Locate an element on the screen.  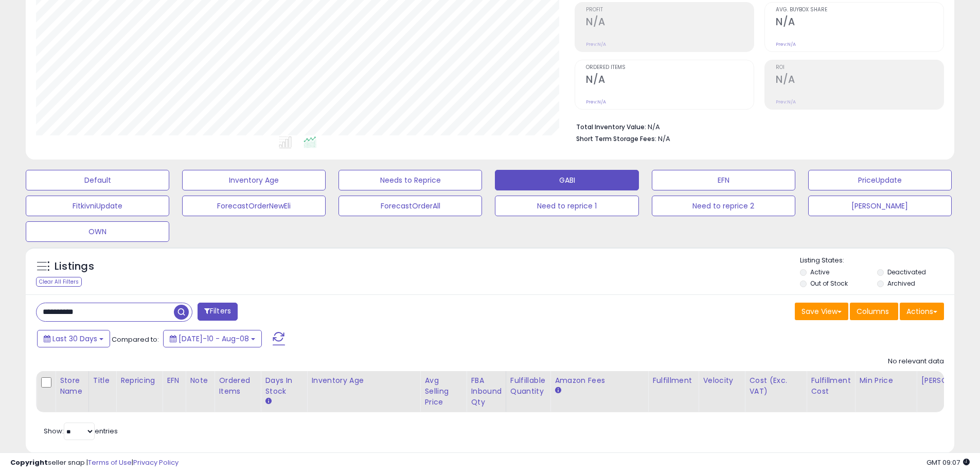
button: GABI is located at coordinates (567, 180).